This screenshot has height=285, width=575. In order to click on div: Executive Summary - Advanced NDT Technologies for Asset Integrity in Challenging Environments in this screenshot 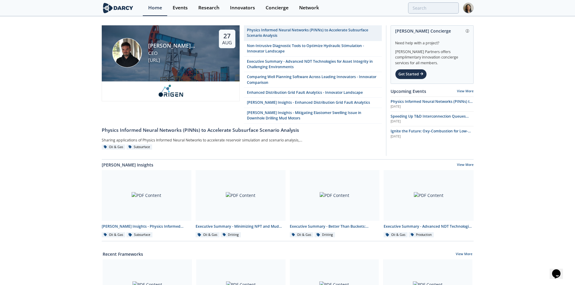, I will do `click(428, 227)`.